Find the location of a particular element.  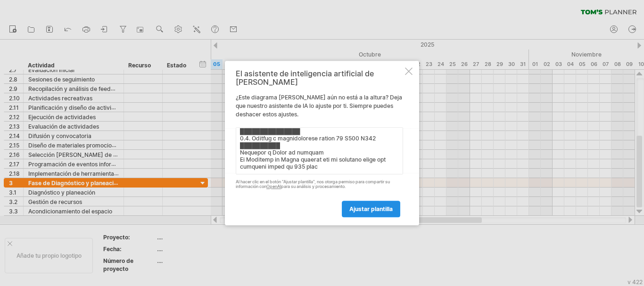

a: ajustar plantilla is located at coordinates (371, 209).